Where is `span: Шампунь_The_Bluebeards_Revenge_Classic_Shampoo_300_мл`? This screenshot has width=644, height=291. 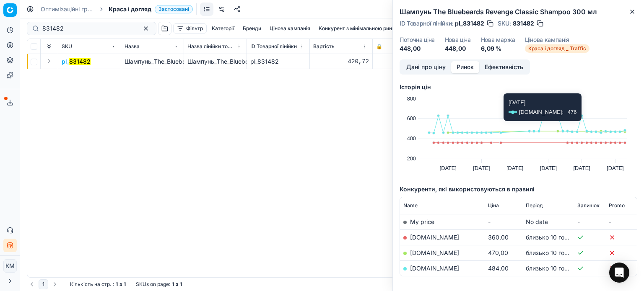 span: Шампунь_The_Bluebeards_Revenge_Classic_Shampoo_300_мл is located at coordinates (212, 61).